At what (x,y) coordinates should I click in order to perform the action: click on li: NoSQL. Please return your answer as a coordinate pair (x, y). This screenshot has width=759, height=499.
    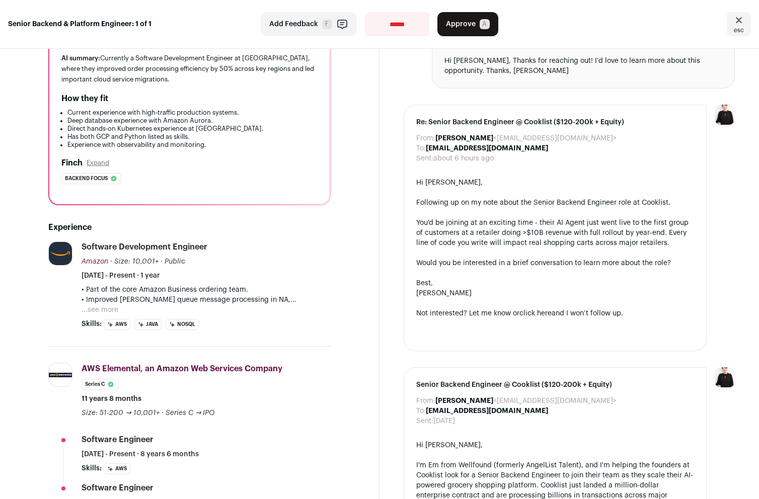
    Looking at the image, I should click on (182, 325).